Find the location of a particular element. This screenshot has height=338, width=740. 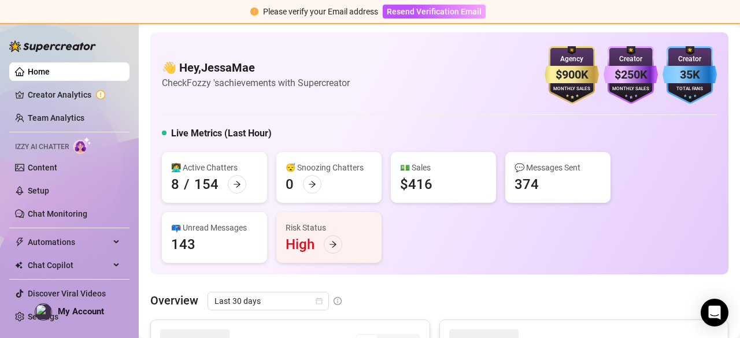

span: calendar is located at coordinates (319, 301).